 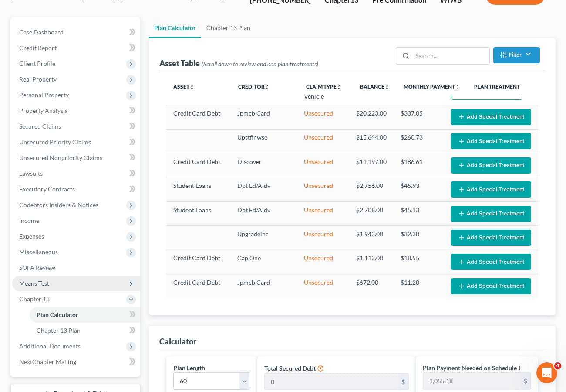 What do you see at coordinates (40, 126) in the screenshot?
I see `span: Secured Claims` at bounding box center [40, 126].